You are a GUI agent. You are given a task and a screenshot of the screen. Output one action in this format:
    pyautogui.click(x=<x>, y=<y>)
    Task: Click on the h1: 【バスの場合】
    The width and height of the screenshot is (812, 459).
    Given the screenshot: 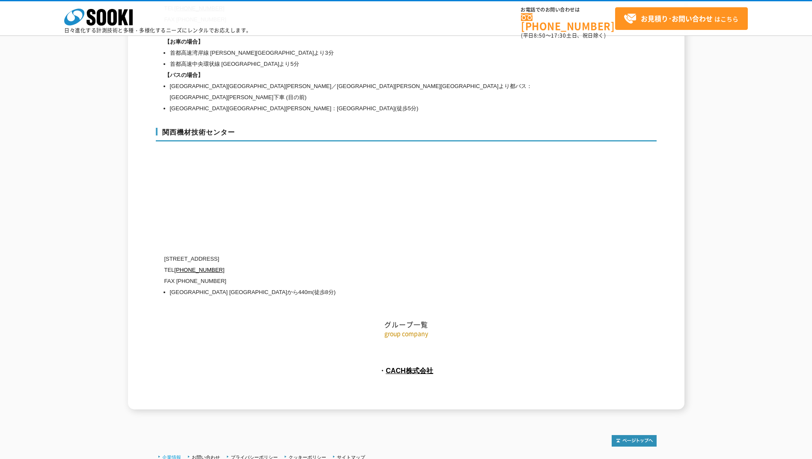 What is the action you would take?
    pyautogui.click(x=370, y=75)
    